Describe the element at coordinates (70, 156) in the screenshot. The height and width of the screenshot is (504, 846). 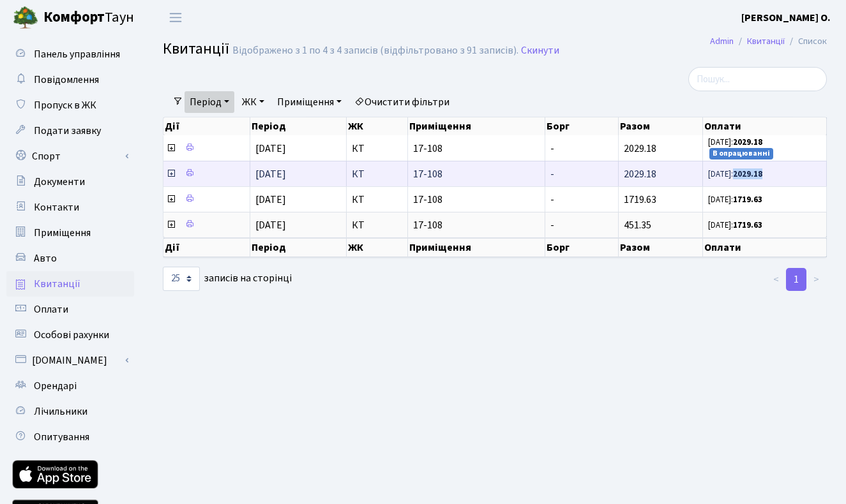
I see `a: Спорт` at that location.